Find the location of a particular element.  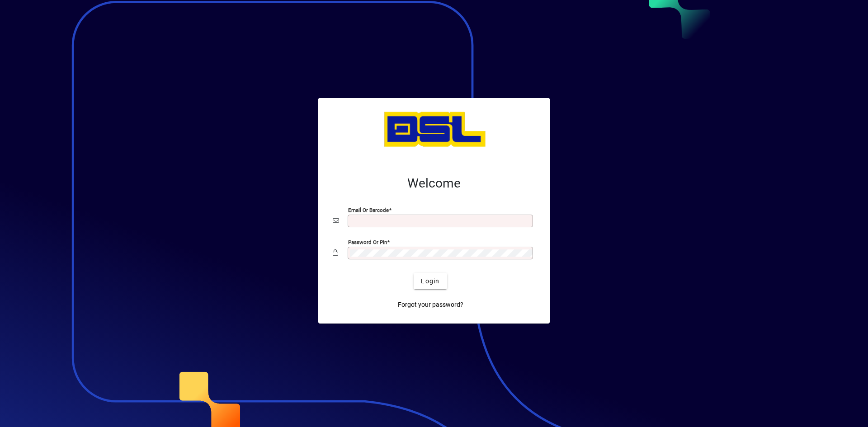

mat-label: Email or Barcode is located at coordinates (369, 210).